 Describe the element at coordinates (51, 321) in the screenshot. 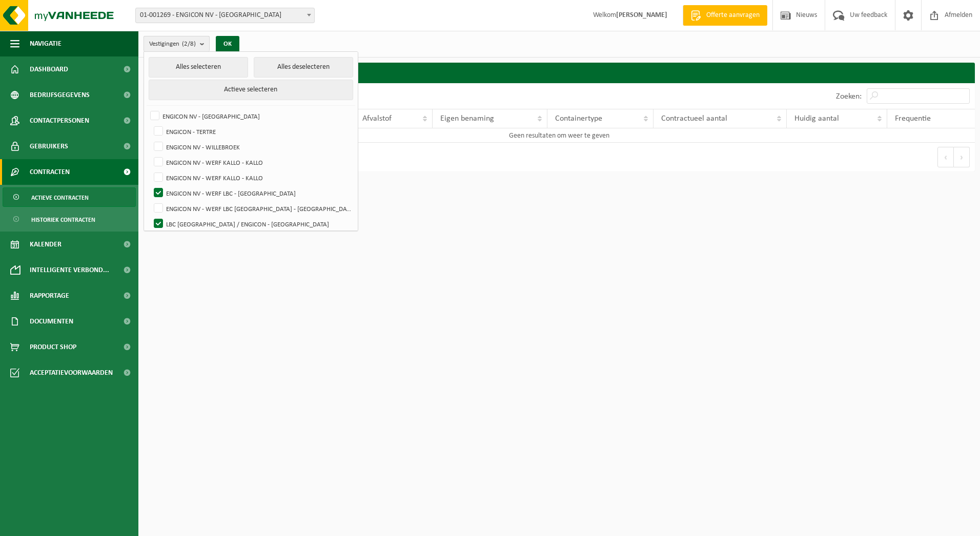

I see `span: Documenten` at that location.